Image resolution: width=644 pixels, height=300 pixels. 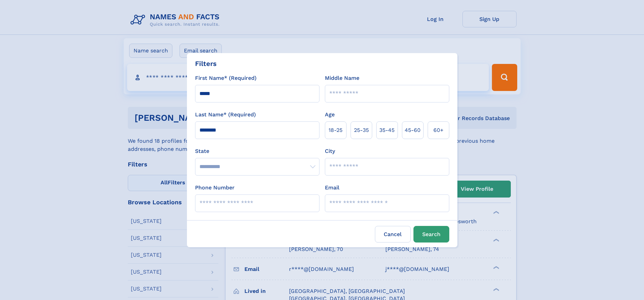 I want to click on label: Last Name* (Required), so click(x=226, y=115).